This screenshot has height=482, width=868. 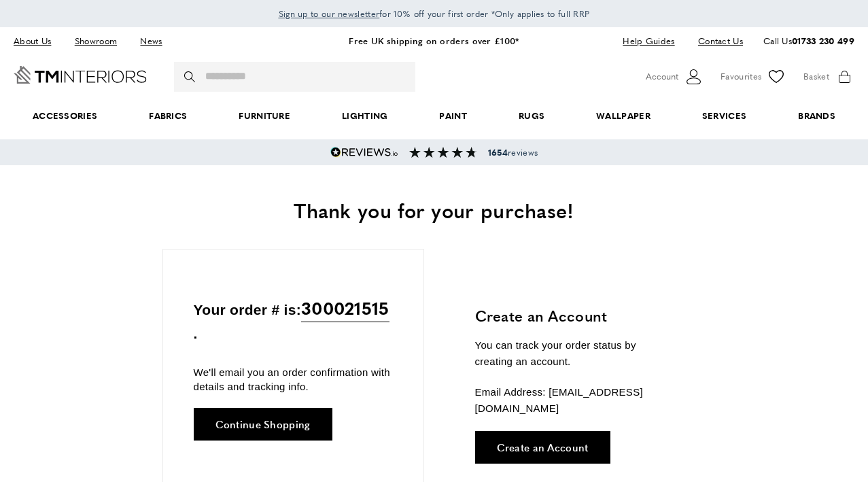 What do you see at coordinates (531, 116) in the screenshot?
I see `a: Rugs` at bounding box center [531, 116].